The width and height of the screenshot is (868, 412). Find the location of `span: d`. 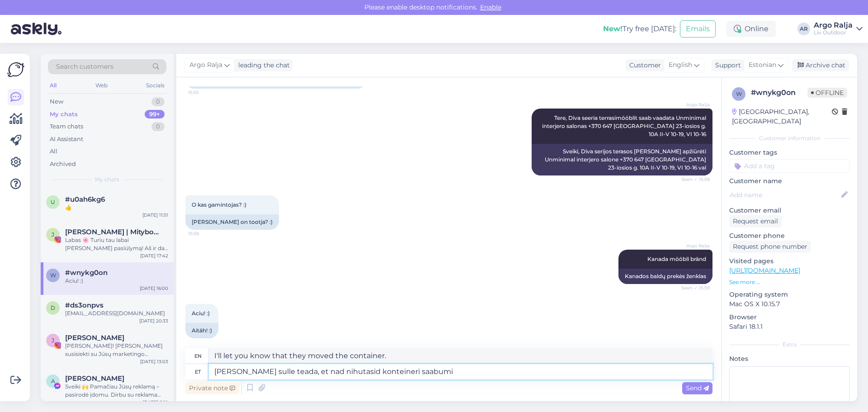

span: d is located at coordinates (53, 307).